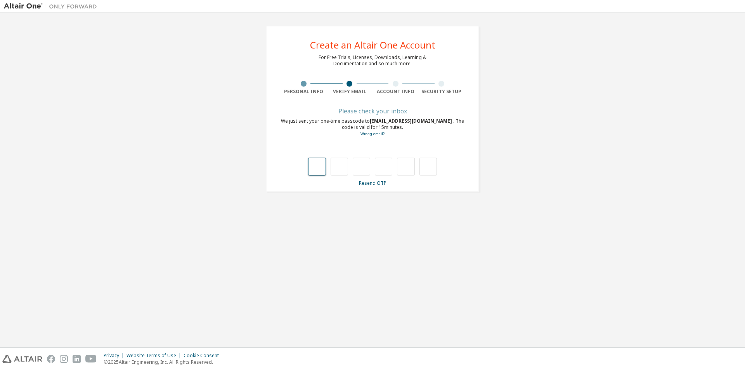  I want to click on img: Altair One, so click(52, 6).